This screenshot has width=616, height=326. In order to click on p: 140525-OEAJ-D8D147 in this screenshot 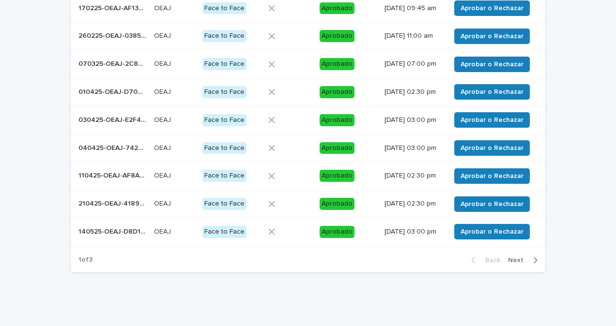, I will do `click(113, 231)`.